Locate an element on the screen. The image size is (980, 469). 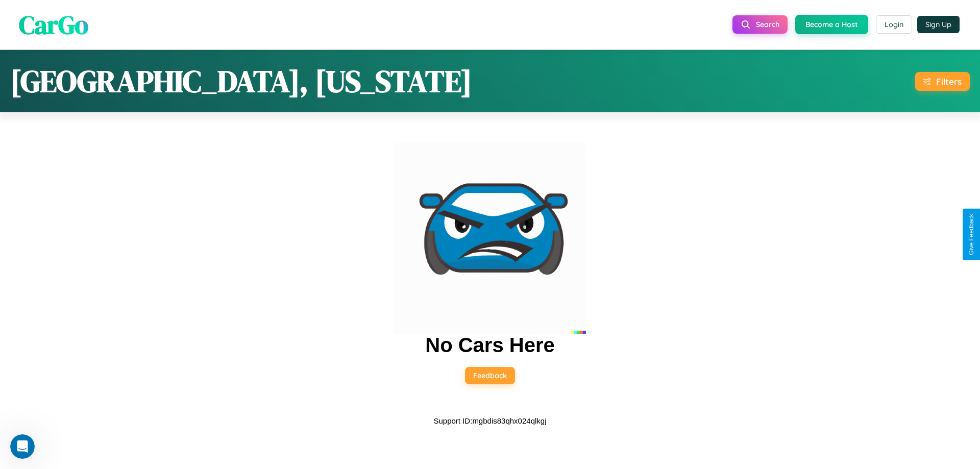
div: Filters is located at coordinates (949, 81).